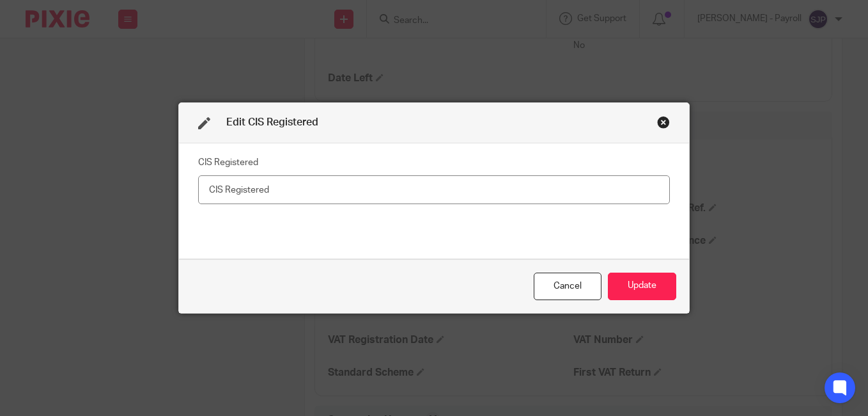 The width and height of the screenshot is (868, 416). What do you see at coordinates (642, 286) in the screenshot?
I see `button: Update` at bounding box center [642, 286].